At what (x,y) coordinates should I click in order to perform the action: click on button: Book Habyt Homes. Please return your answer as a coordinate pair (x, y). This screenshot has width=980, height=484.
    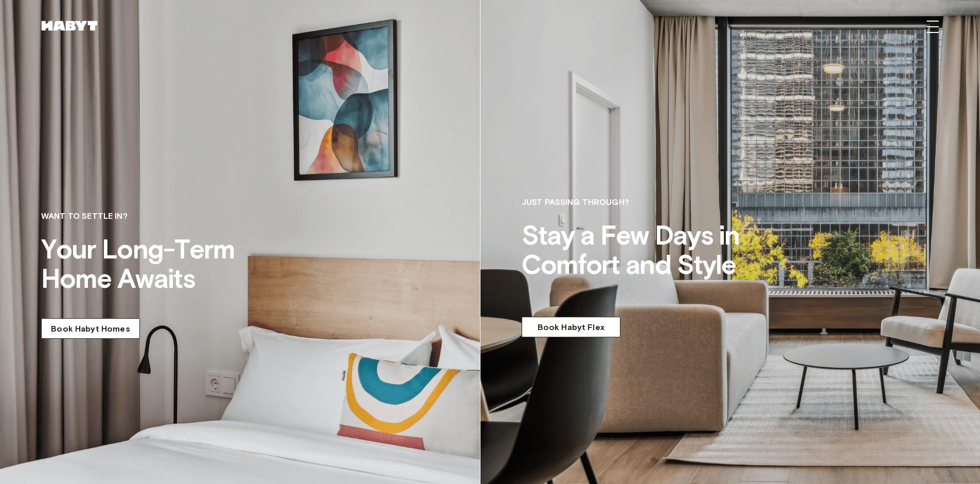
    Looking at the image, I should click on (90, 328).